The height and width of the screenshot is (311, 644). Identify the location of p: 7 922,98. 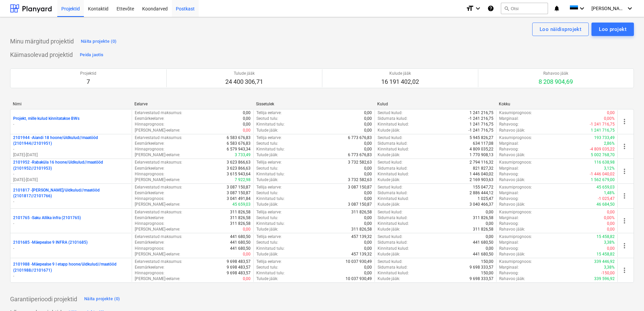
(242, 180).